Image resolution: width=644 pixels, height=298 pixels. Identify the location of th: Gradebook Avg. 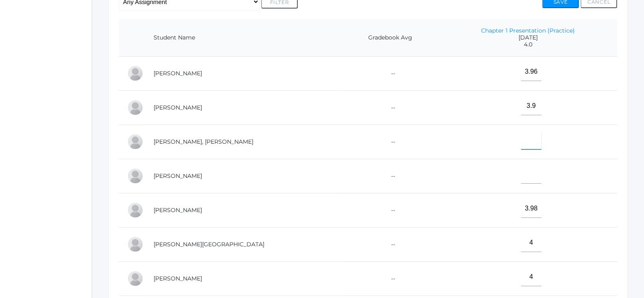
(390, 38).